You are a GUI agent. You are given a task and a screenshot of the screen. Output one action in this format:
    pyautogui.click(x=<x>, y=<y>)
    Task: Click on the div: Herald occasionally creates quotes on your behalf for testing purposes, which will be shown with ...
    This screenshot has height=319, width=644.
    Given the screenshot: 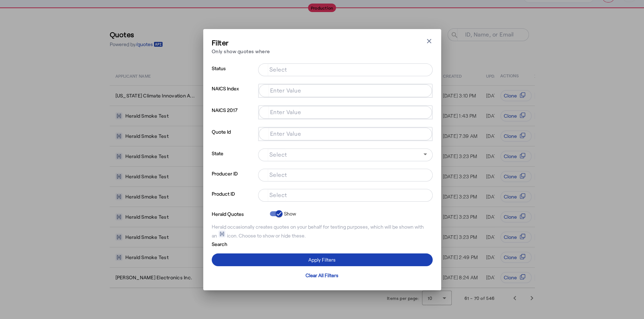 What is the action you would take?
    pyautogui.click(x=322, y=231)
    